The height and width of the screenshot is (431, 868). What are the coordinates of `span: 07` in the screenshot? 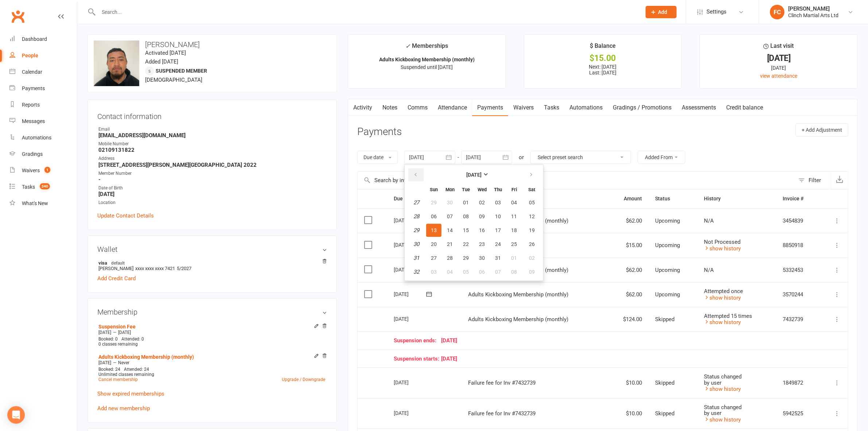 It's located at (450, 216).